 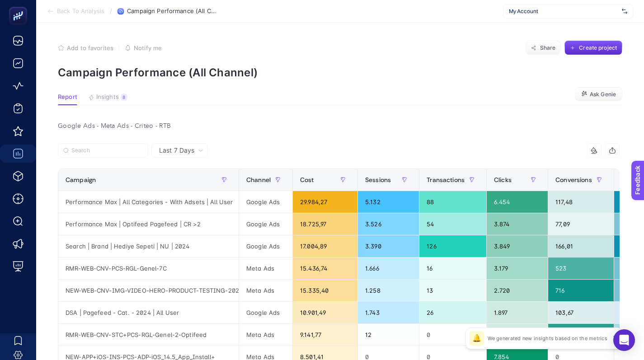 I want to click on div: NEW-WEB-CNV-IMG-VIDEO-HERO-PRODUCT-TESTING-2024, so click(x=148, y=291).